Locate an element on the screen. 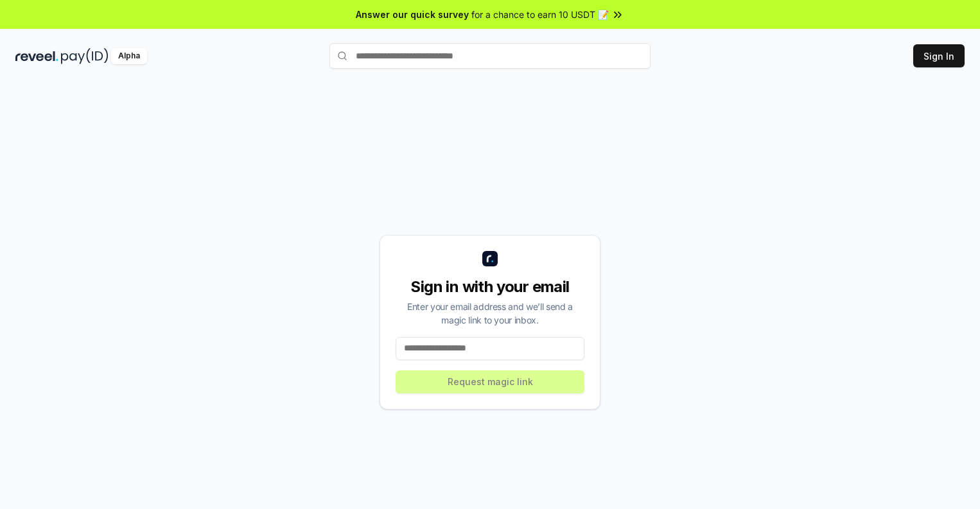  img: logo_small is located at coordinates (490, 259).